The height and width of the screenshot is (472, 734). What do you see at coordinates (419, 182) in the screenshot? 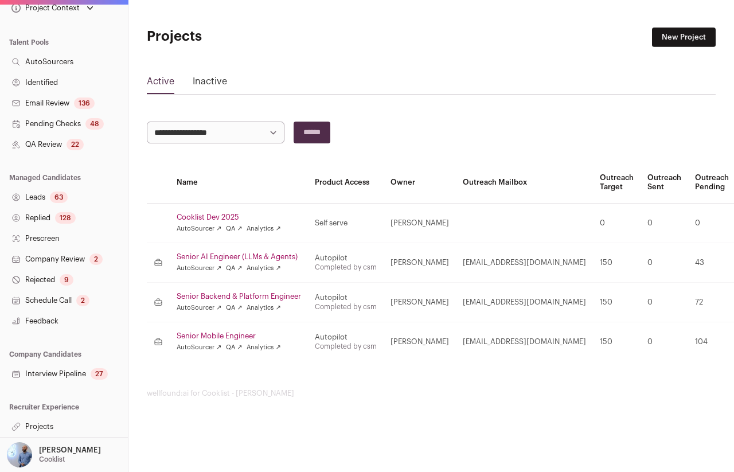
I see `th: Owner` at bounding box center [419, 182].